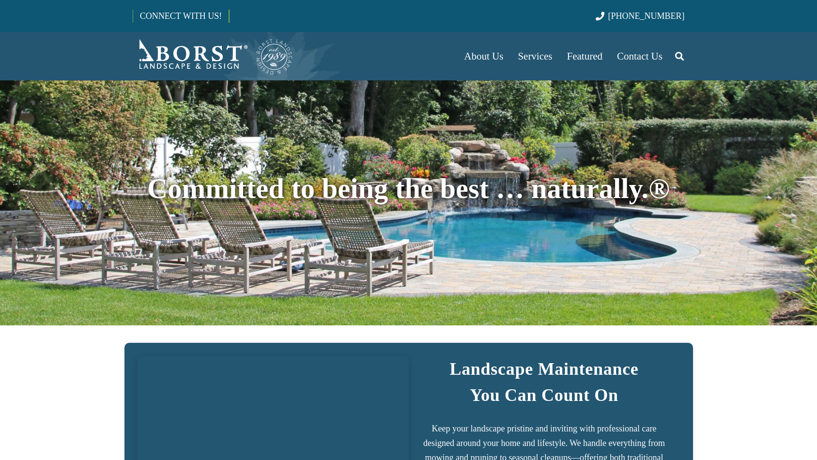 The image size is (817, 460). Describe the element at coordinates (585, 56) in the screenshot. I see `a: Featured` at that location.